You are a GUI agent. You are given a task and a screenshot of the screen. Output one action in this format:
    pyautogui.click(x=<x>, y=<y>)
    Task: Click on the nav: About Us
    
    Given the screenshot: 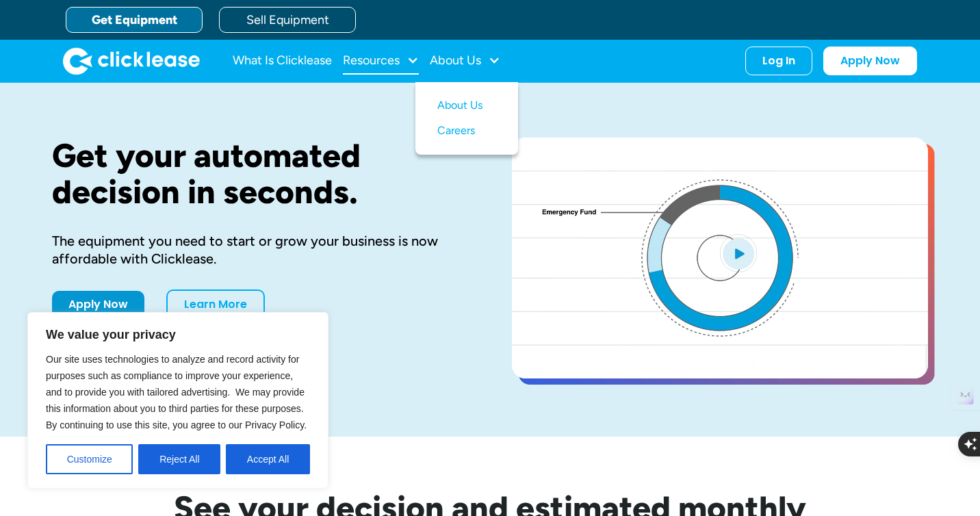 What is the action you would take?
    pyautogui.click(x=467, y=118)
    